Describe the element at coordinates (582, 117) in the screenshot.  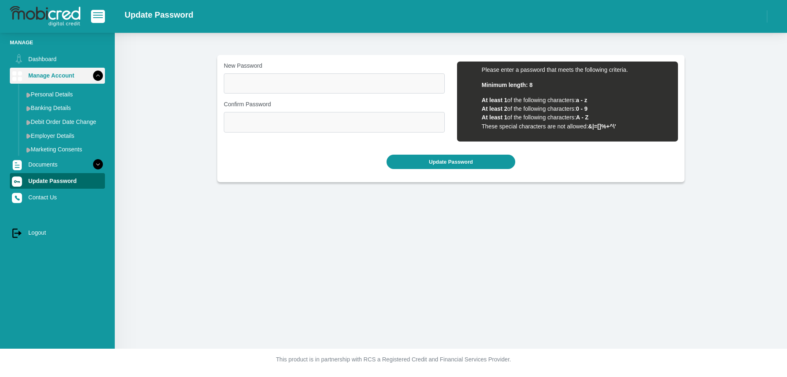
I see `b: A - Z` at that location.